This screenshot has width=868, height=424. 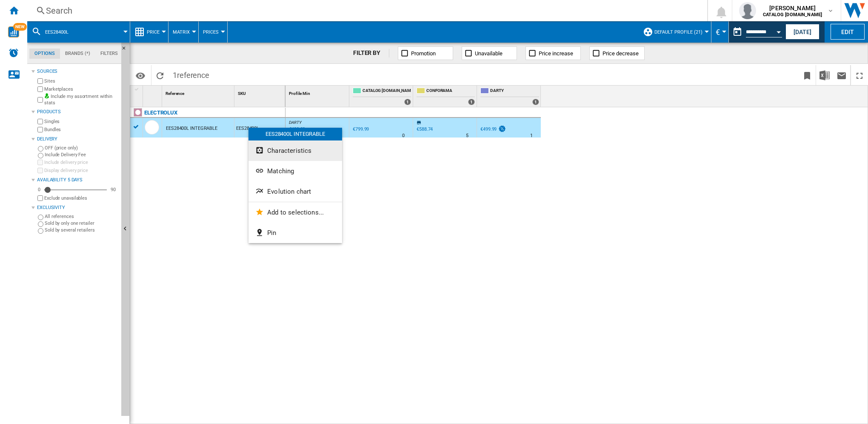 What do you see at coordinates (295, 192) in the screenshot?
I see `button: Evolution chart` at bounding box center [295, 192].